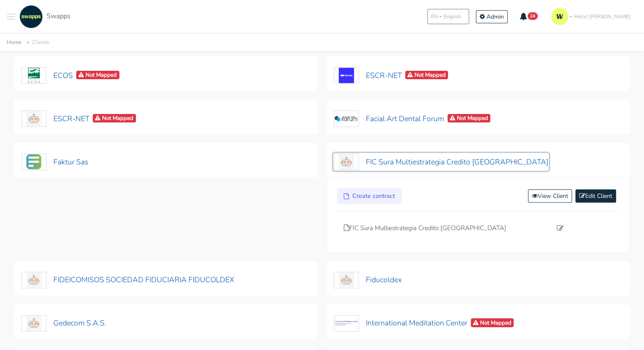  Describe the element at coordinates (373, 196) in the screenshot. I see `span: Create contract` at that location.